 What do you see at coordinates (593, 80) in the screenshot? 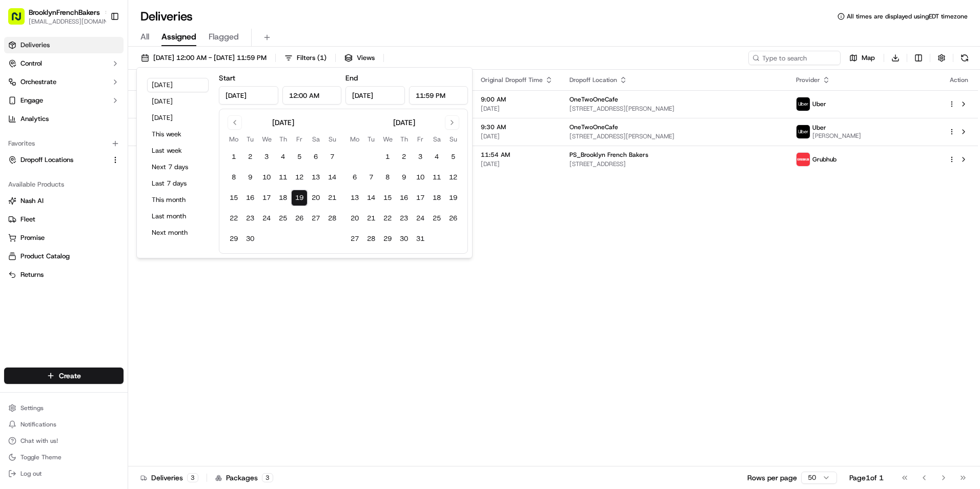
I see `span: Dropoff Location` at bounding box center [593, 80].